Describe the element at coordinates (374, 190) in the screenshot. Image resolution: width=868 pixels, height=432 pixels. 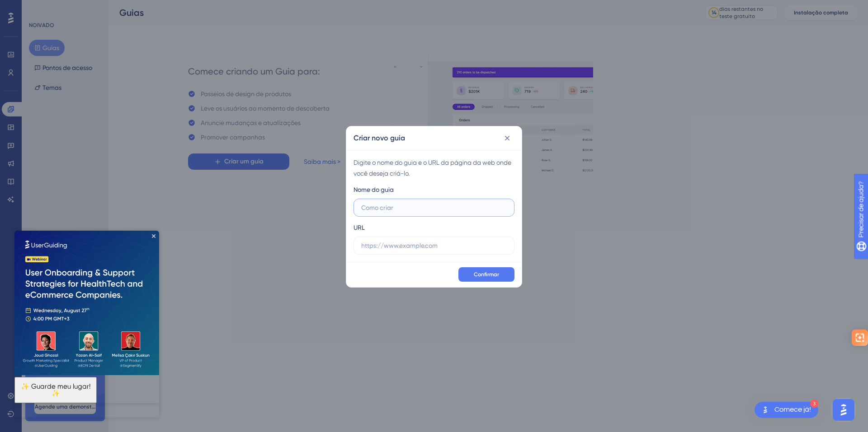
I see `font: Nome do guia` at that location.